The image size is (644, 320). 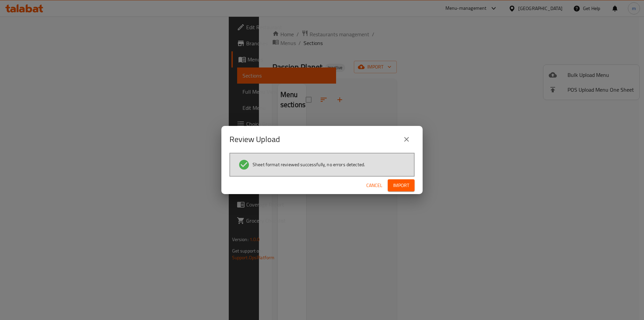 What do you see at coordinates (375, 185) in the screenshot?
I see `button: Cancel` at bounding box center [375, 185].